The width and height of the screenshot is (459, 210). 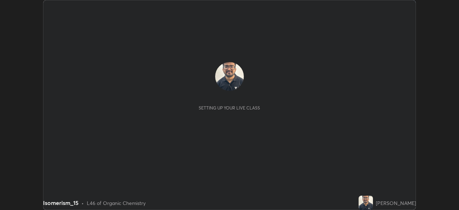 What do you see at coordinates (61, 202) in the screenshot?
I see `div: Isomerism_15` at bounding box center [61, 202].